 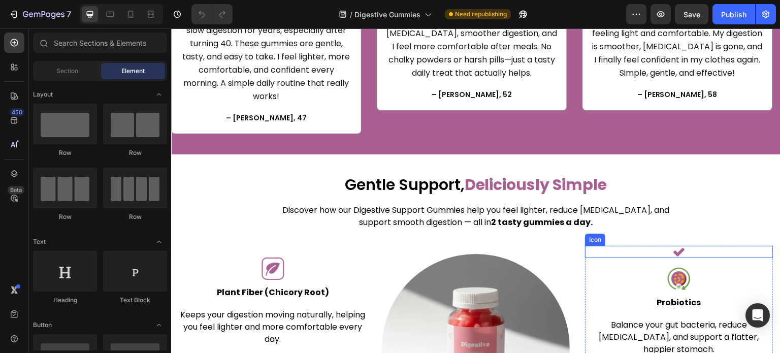 I want to click on div: Beta, so click(x=16, y=190).